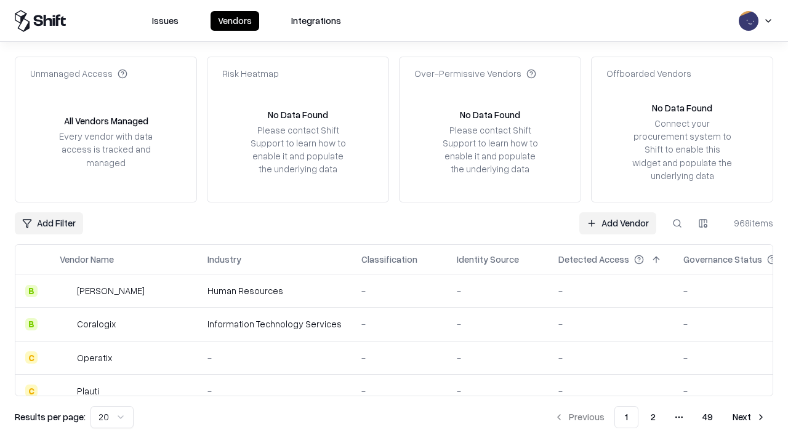  I want to click on button: Next, so click(749, 417).